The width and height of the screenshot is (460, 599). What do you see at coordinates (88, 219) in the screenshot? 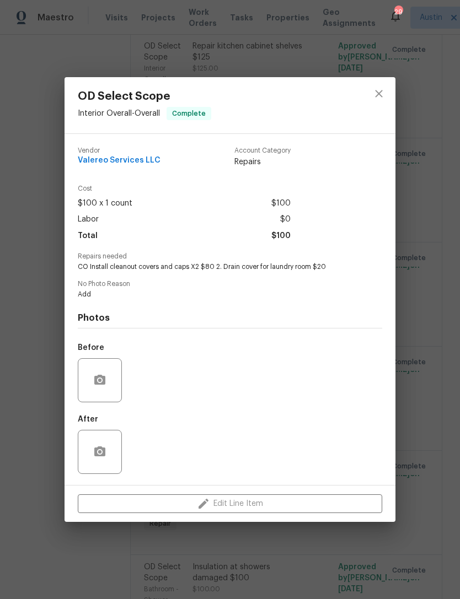
I see `span: Labor` at bounding box center [88, 219].